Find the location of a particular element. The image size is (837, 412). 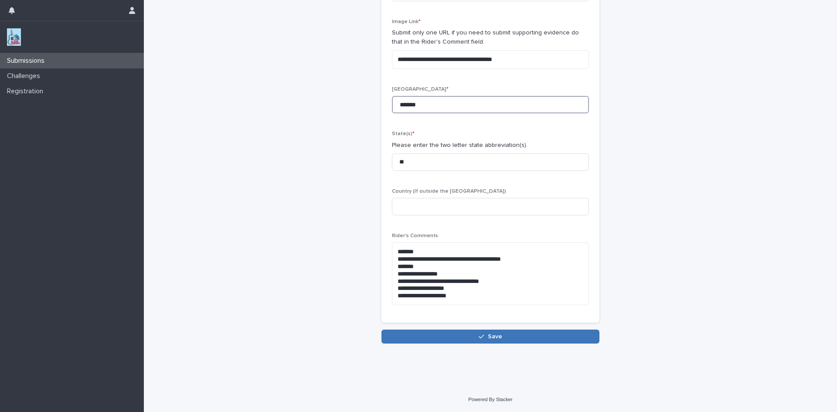

p: Submit only one URL if you need to submit supporting evidence do that in the Rider's Comment field. is located at coordinates (491, 38).